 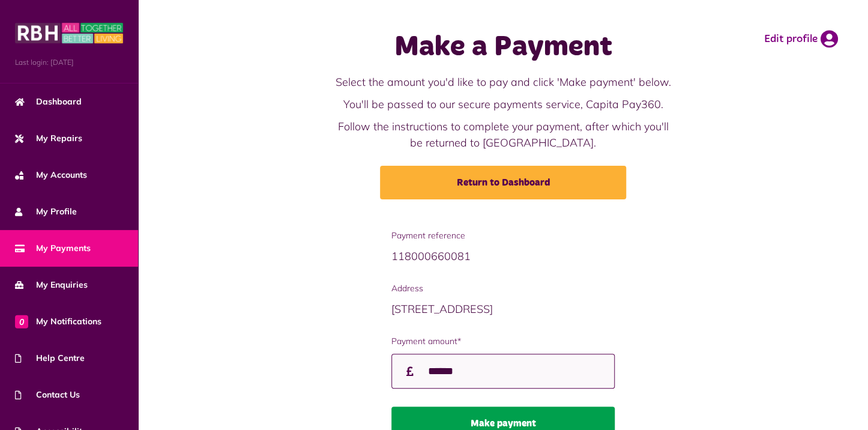 I want to click on span: My Enquiries, so click(x=51, y=284).